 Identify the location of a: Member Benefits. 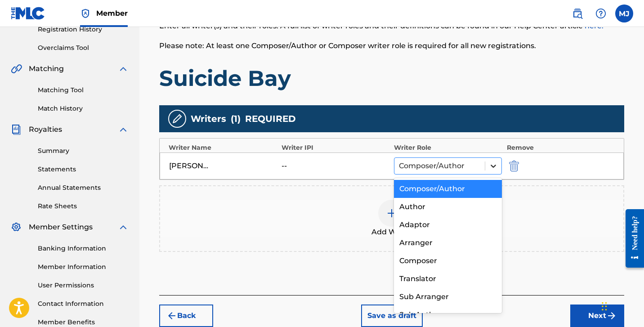
(83, 322).